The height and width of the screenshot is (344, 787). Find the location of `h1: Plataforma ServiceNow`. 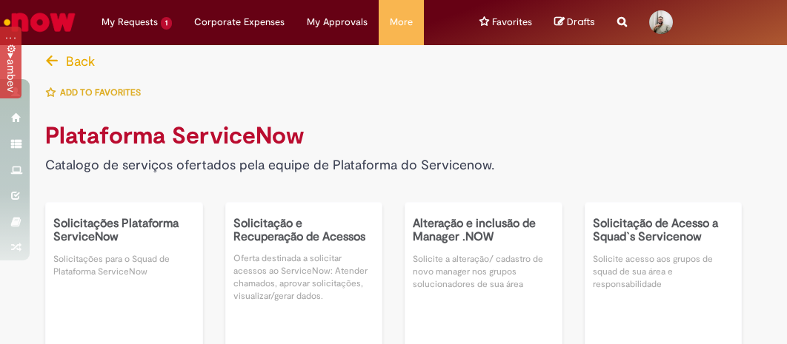

h1: Plataforma ServiceNow is located at coordinates (393, 137).